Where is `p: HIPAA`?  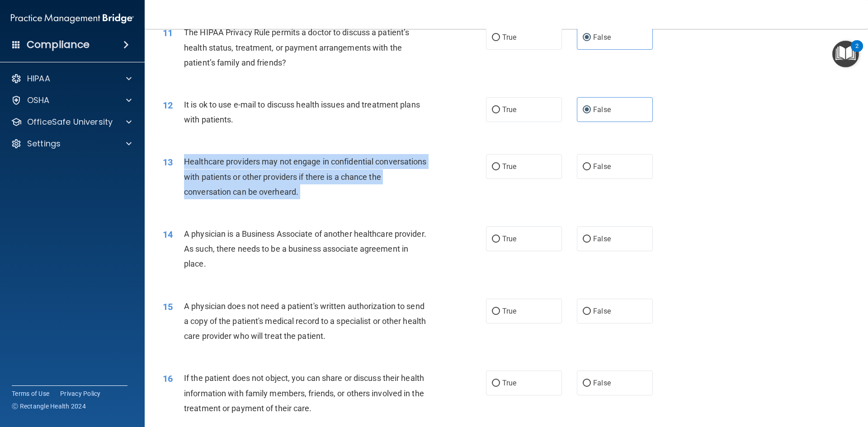 p: HIPAA is located at coordinates (38, 79).